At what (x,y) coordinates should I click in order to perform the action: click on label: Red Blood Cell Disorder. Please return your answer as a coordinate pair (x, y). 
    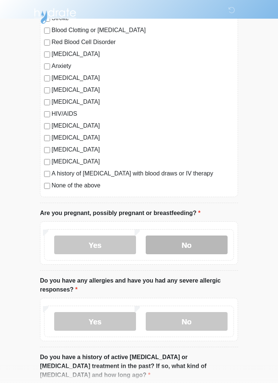
    Looking at the image, I should click on (143, 42).